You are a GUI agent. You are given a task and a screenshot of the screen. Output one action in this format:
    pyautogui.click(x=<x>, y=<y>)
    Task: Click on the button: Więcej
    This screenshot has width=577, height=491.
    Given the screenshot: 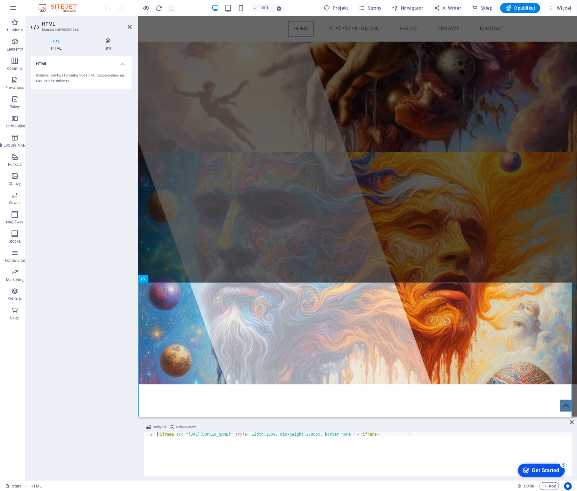 What is the action you would take?
    pyautogui.click(x=559, y=8)
    